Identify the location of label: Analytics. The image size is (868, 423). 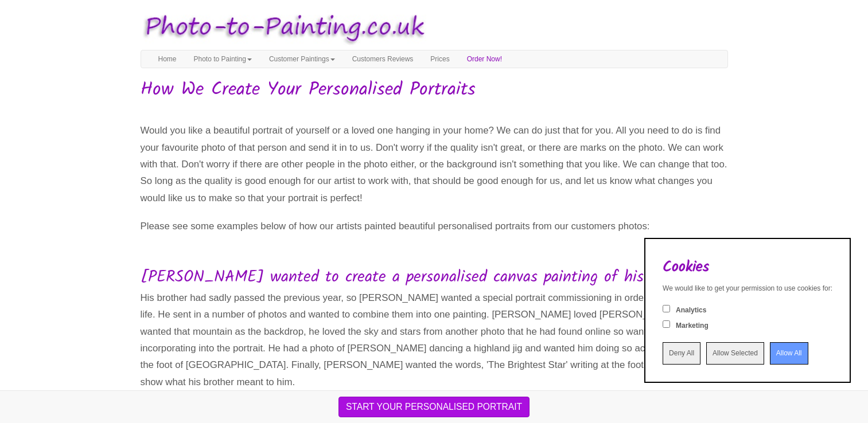
(691, 310).